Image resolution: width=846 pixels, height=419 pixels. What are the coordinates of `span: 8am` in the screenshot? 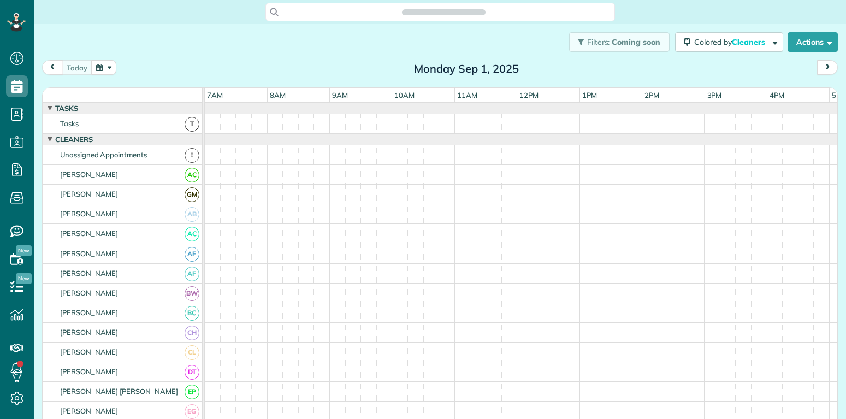 It's located at (278, 95).